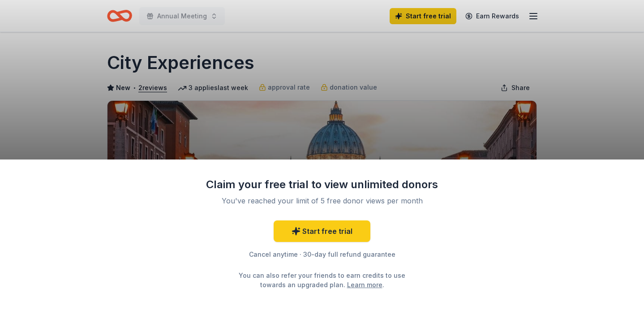  What do you see at coordinates (322, 200) in the screenshot?
I see `div: You've reached your limit of 5 free donor views per month` at bounding box center [322, 200].